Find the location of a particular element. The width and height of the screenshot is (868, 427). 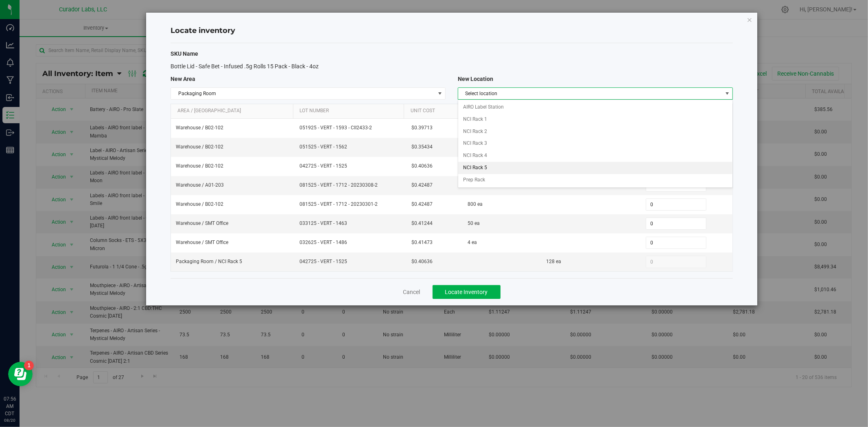

a: Unit Cost is located at coordinates (434, 111).